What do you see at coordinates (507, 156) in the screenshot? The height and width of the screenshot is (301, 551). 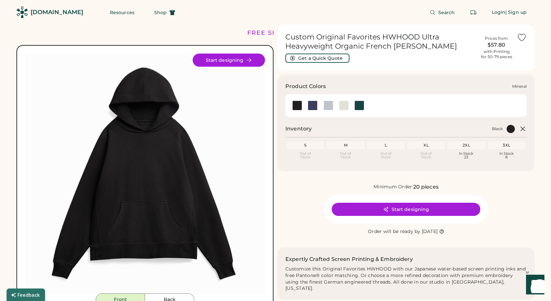 I see `div: In Stock 8` at bounding box center [507, 156].